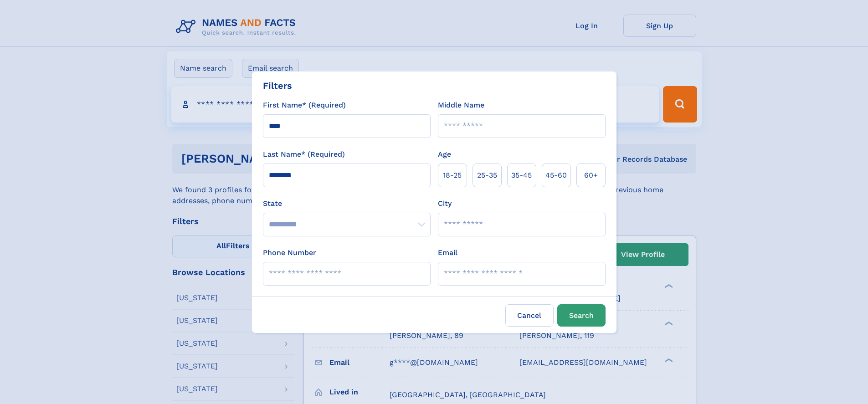  What do you see at coordinates (556, 175) in the screenshot?
I see `span: 45‑60` at bounding box center [556, 175].